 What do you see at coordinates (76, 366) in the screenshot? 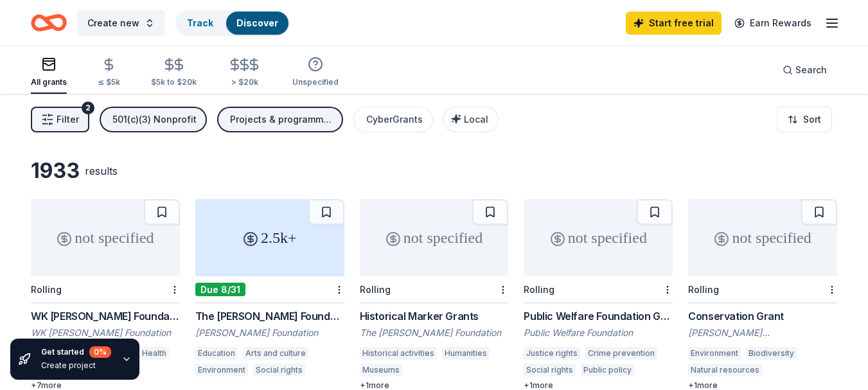
I see `div: Create project` at bounding box center [76, 366].